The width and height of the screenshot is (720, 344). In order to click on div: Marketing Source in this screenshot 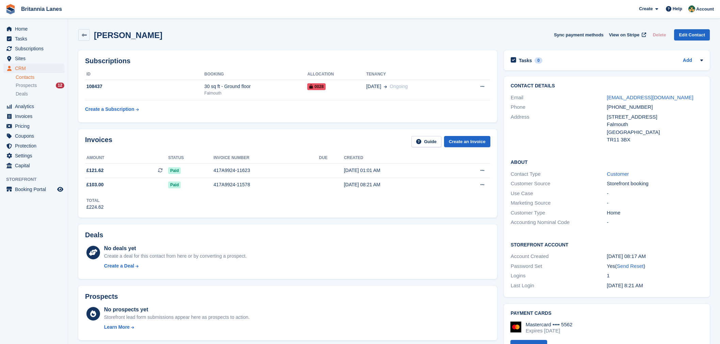, I will do `click(559, 203)`.